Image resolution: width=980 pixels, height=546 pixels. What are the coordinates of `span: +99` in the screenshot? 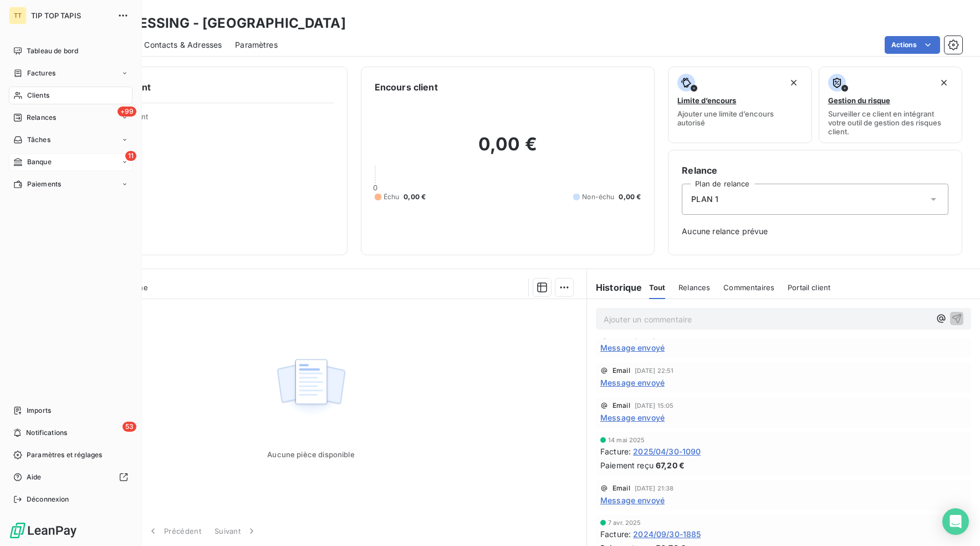 It's located at (127, 112).